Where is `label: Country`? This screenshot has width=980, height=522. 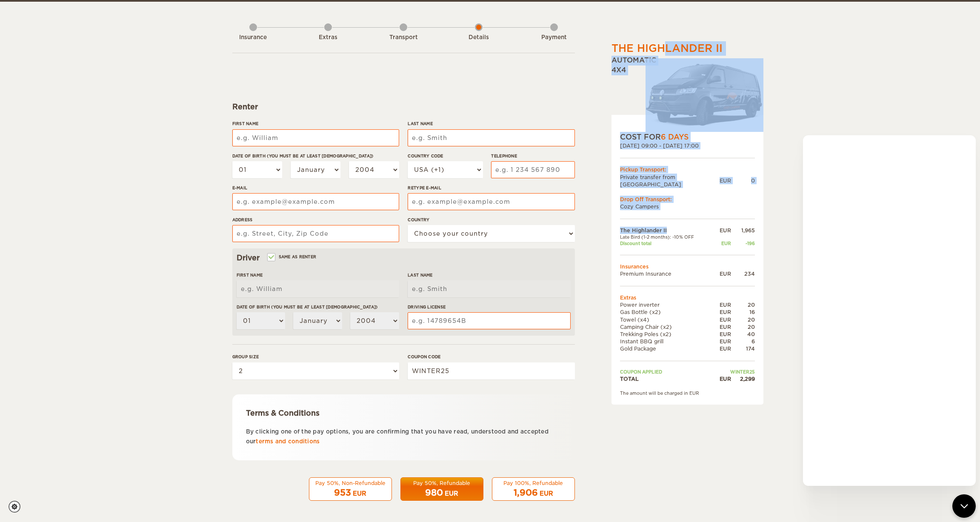
label: Country is located at coordinates (491, 219).